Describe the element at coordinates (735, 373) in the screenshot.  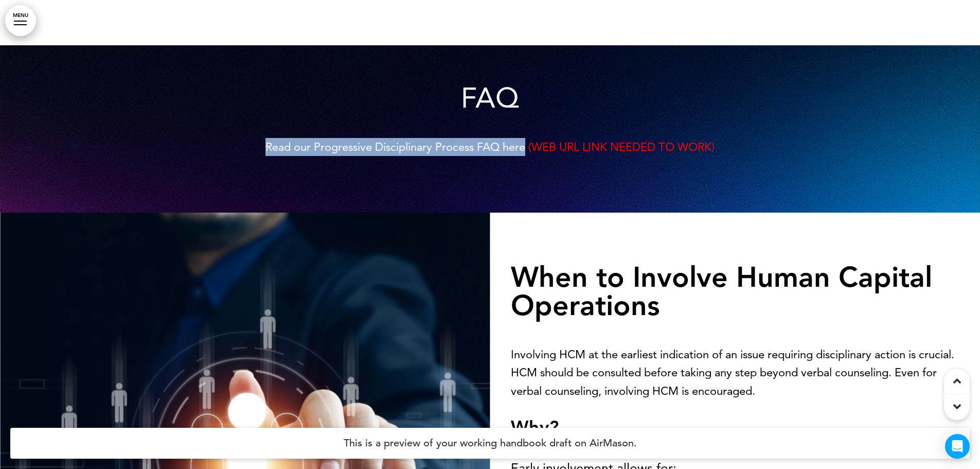
I see `p: Involving HCM at the earliest indication of an issue requiring disciplinary action is crucial. HC...` at that location.